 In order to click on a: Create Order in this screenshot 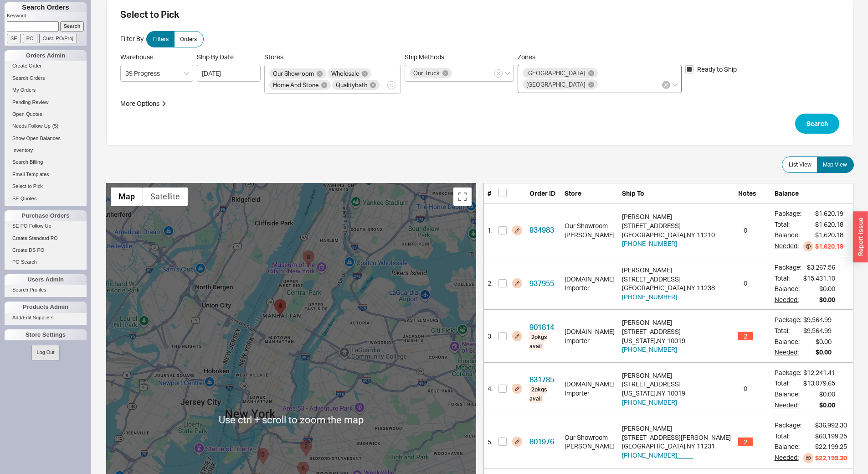, I will do `click(46, 66)`.